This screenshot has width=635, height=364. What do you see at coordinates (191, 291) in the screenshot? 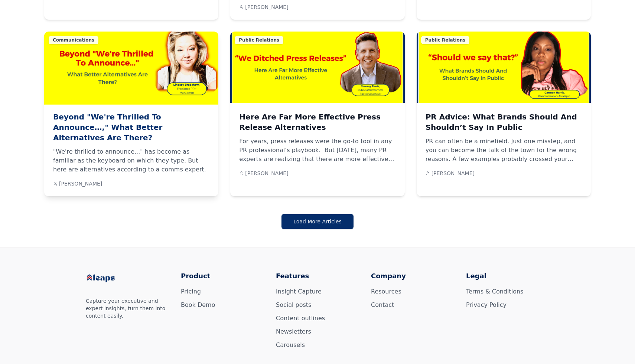
I see `a: Pricing` at bounding box center [191, 291].